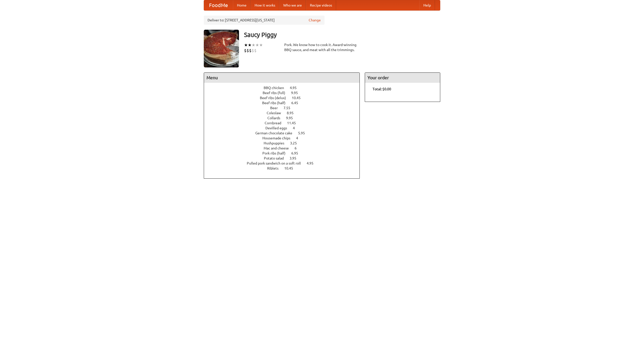  I want to click on span: Riblets, so click(275, 168).